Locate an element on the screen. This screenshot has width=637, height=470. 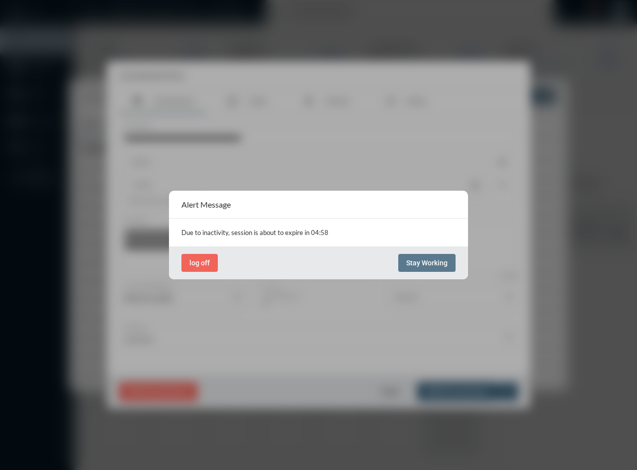
h2: Alert Message is located at coordinates (206, 204).